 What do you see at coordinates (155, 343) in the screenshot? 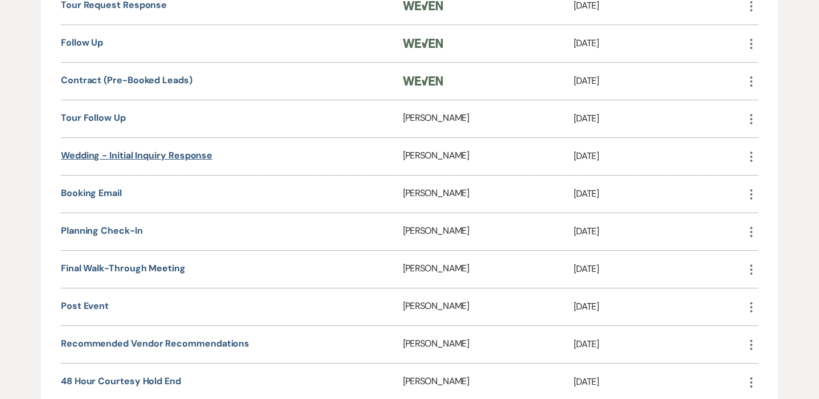
I see `a: Recommended Vendor Recommendations` at bounding box center [155, 343].